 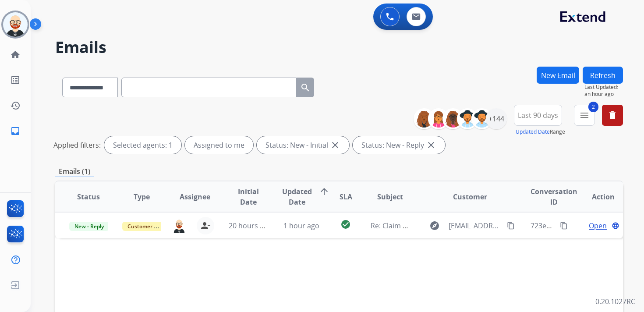 What do you see at coordinates (143, 145) in the screenshot?
I see `div: Selected agents: 1` at bounding box center [143, 145].